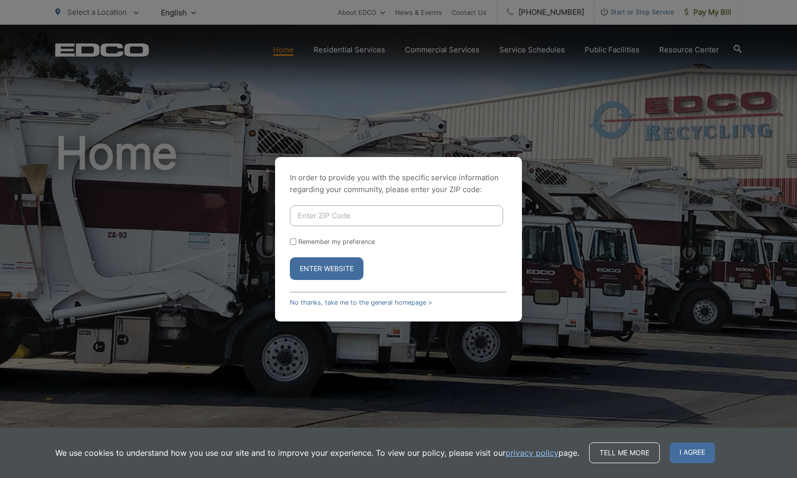 This screenshot has width=797, height=478. What do you see at coordinates (399, 184) in the screenshot?
I see `p: In order to provide you with the specific service information regarding your community, please en...` at bounding box center [399, 184].